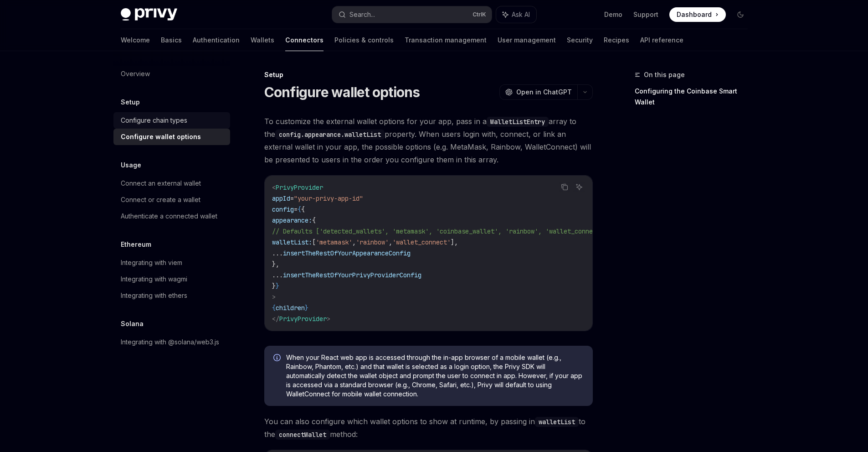 The width and height of the screenshot is (868, 452). Describe the element at coordinates (440, 231) in the screenshot. I see `span: // Defaults ['detected_wallets', 'metamask', 'coinbase_wallet', 'rainbow', 'wallet_connect']` at that location.